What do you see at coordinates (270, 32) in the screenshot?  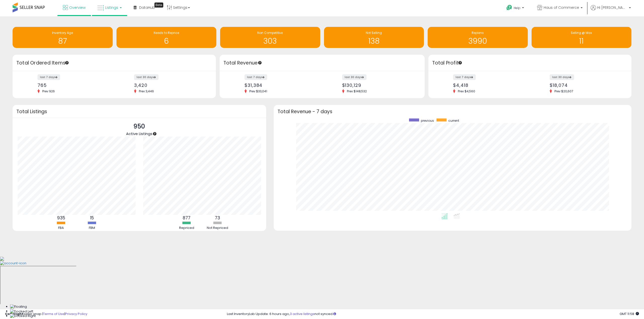 I see `span: Non Competitive` at bounding box center [270, 32].